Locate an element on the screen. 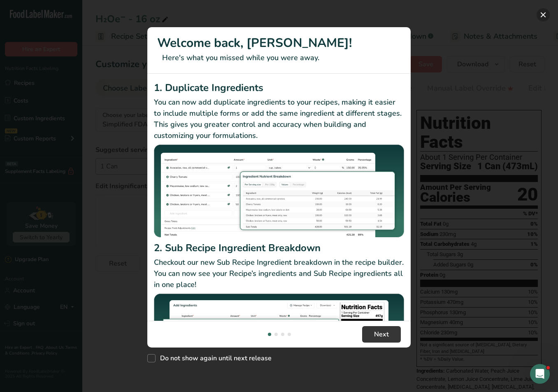 The image size is (558, 392). p: Checkout our new Sub Recipe Ingredient breakdown in the recipe builder. You can now see your Reci... is located at coordinates (279, 273).